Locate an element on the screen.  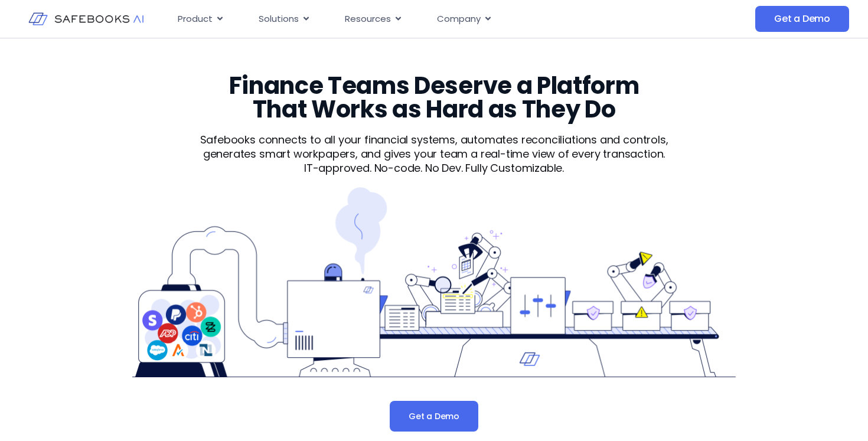
span: Company is located at coordinates (459, 19).